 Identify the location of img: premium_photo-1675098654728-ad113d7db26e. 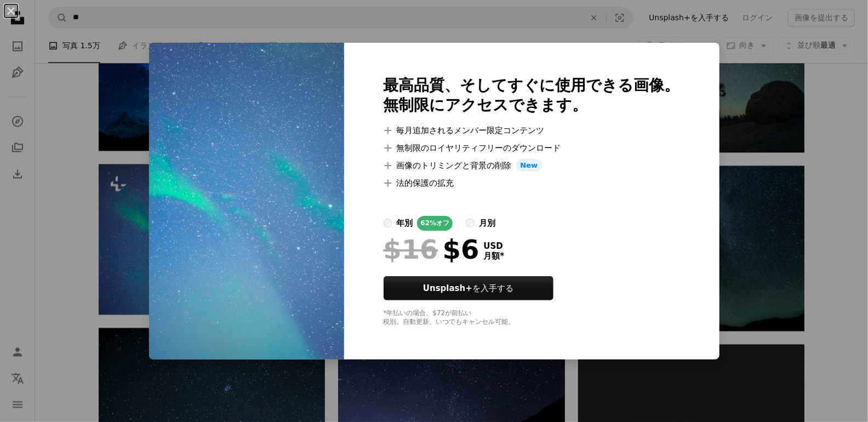
(247, 201).